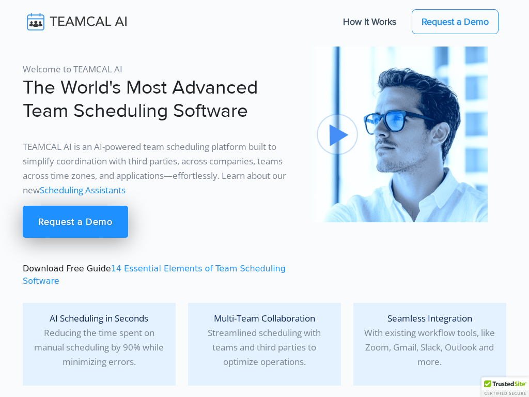 This screenshot has height=397, width=529. What do you see at coordinates (154, 274) in the screenshot?
I see `a: 14 Essential Elements of Team Scheduling Software` at bounding box center [154, 274].